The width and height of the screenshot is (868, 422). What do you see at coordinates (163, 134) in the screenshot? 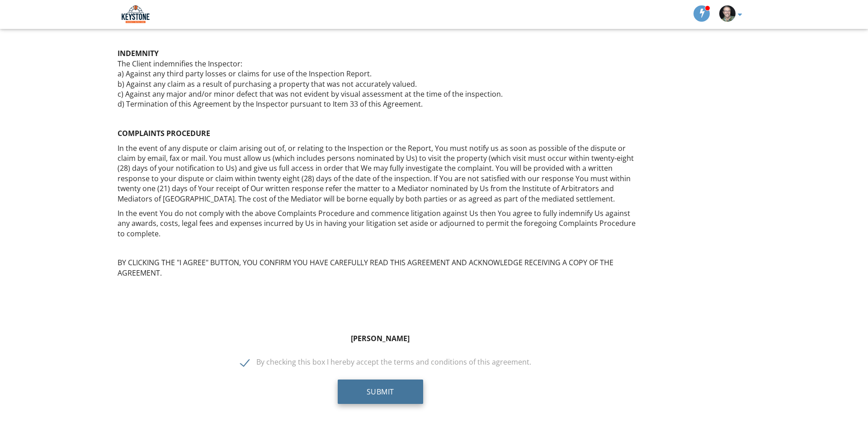
I see `strong: COMPLAINTS PROCEDURE` at bounding box center [163, 134].